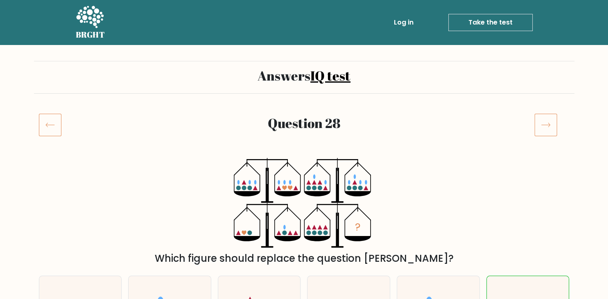 Image resolution: width=608 pixels, height=299 pixels. Describe the element at coordinates (331, 75) in the screenshot. I see `a: IQ test` at that location.